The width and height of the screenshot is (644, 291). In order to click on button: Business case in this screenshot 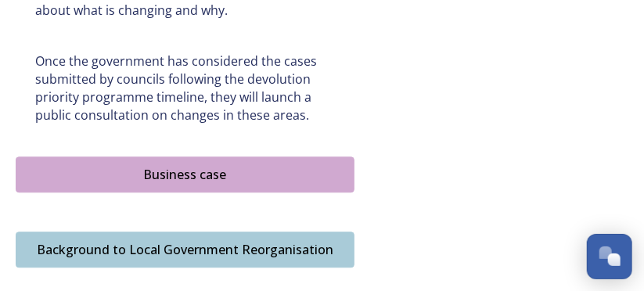, I will do `click(185, 174)`.